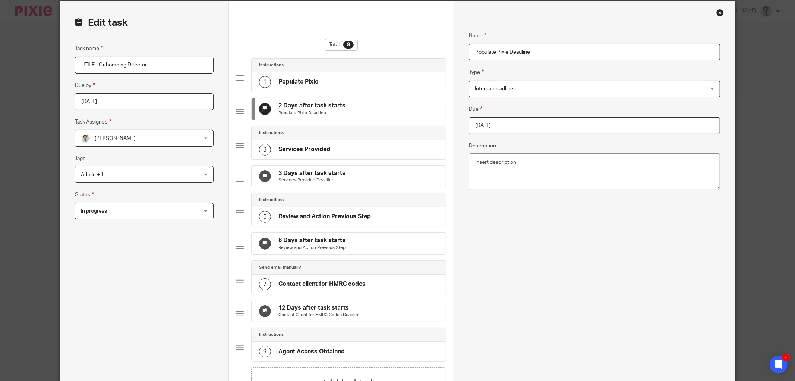 This screenshot has width=795, height=381. I want to click on label: Tags, so click(80, 158).